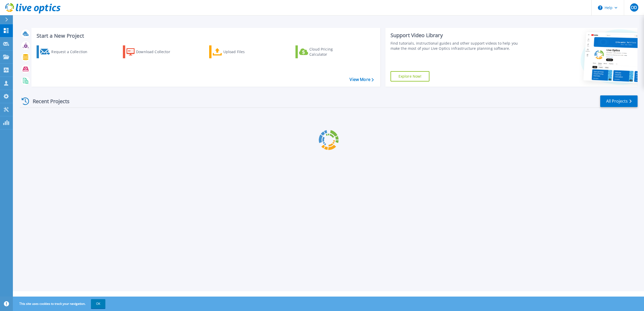 This screenshot has height=311, width=644. What do you see at coordinates (244, 52) in the screenshot?
I see `div: Upload Files` at bounding box center [244, 52].